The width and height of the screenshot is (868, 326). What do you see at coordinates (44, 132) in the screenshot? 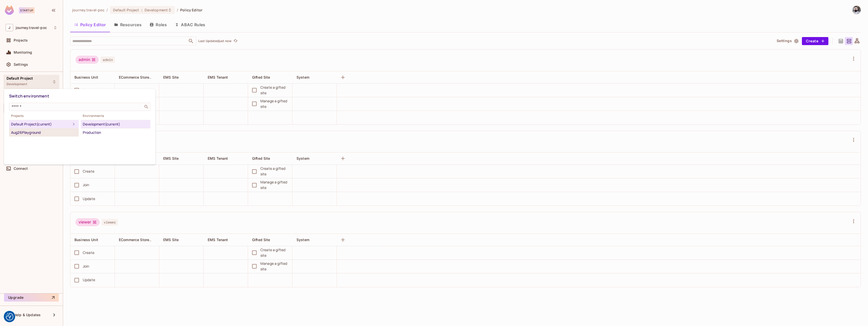
I see `div: Aug26Playground` at bounding box center [44, 132].